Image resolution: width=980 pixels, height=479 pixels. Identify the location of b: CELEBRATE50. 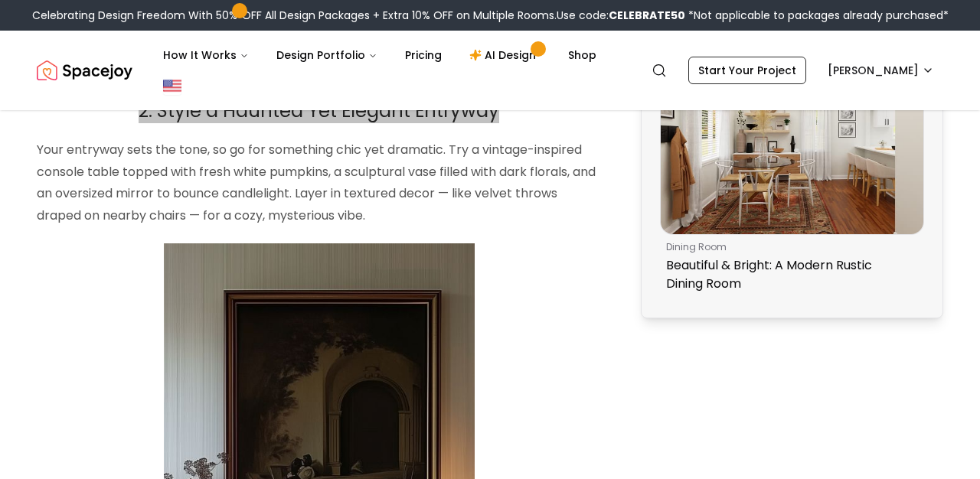
(647, 15).